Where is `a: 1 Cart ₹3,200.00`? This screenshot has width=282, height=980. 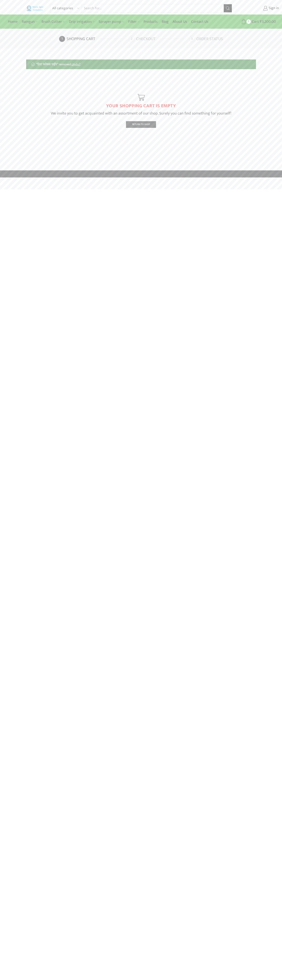 a: 1 Cart ₹3,200.00 is located at coordinates (256, 22).